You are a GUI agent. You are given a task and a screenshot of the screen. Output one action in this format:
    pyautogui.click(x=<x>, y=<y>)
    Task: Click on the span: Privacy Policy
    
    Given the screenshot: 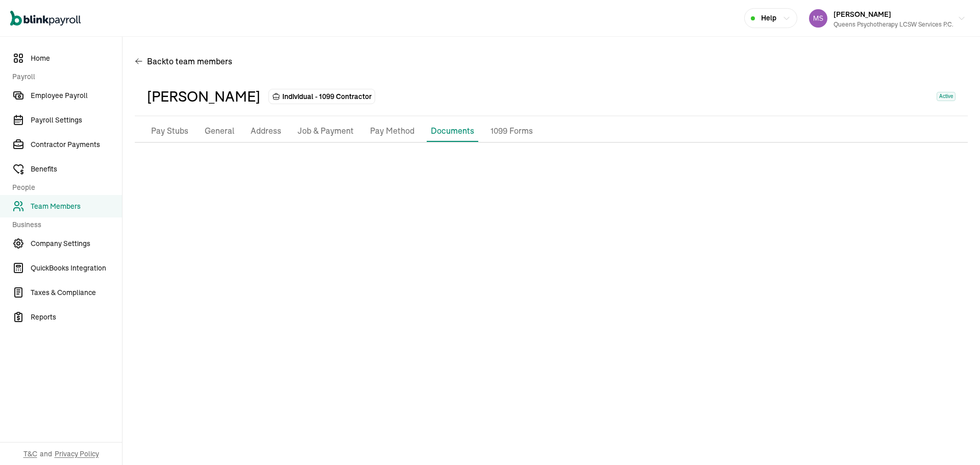 What is the action you would take?
    pyautogui.click(x=77, y=454)
    